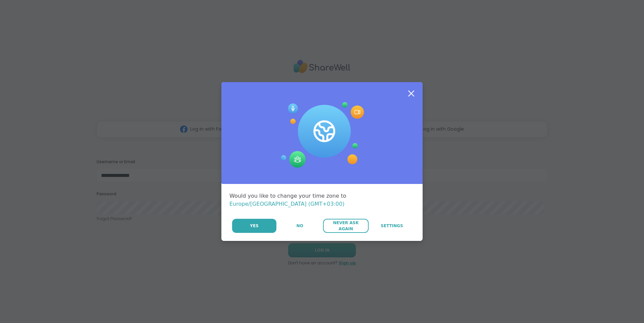 This screenshot has width=644, height=323. I want to click on img: Session Experience, so click(322, 135).